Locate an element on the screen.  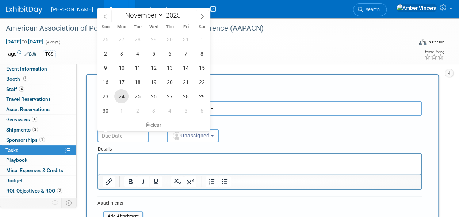
a: Search is located at coordinates (370, 9).